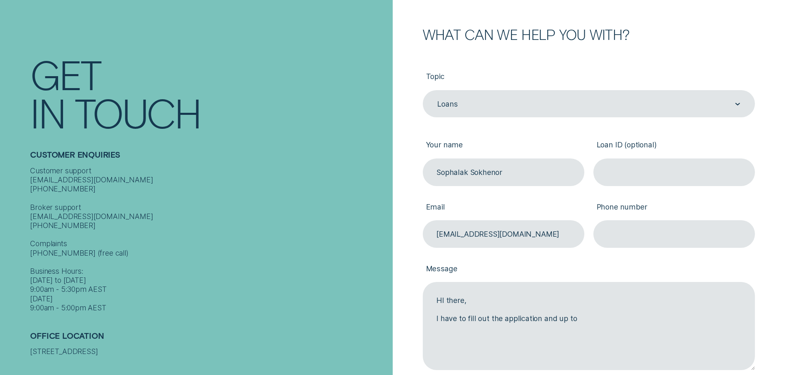  I want to click on label: Loan ID (optional), so click(674, 146).